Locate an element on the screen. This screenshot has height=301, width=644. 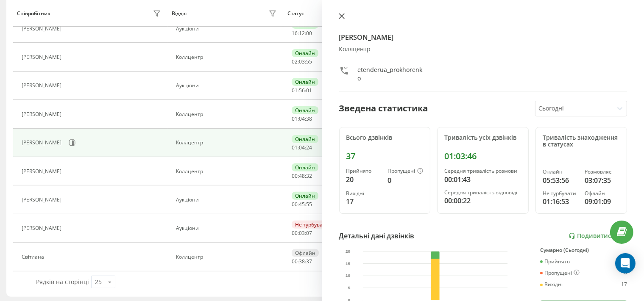
span: 56 is located at coordinates (302, 90).